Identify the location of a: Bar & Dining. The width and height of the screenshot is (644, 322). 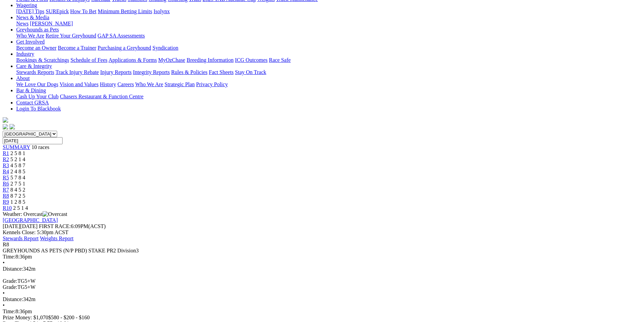
(31, 90).